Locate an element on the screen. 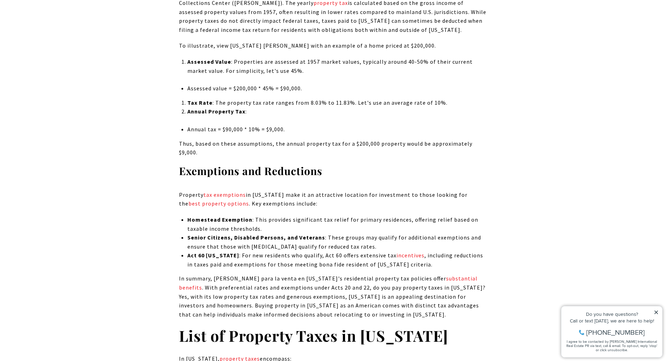 The height and width of the screenshot is (361, 666). a: best property options - open in a new tab is located at coordinates (219, 203).